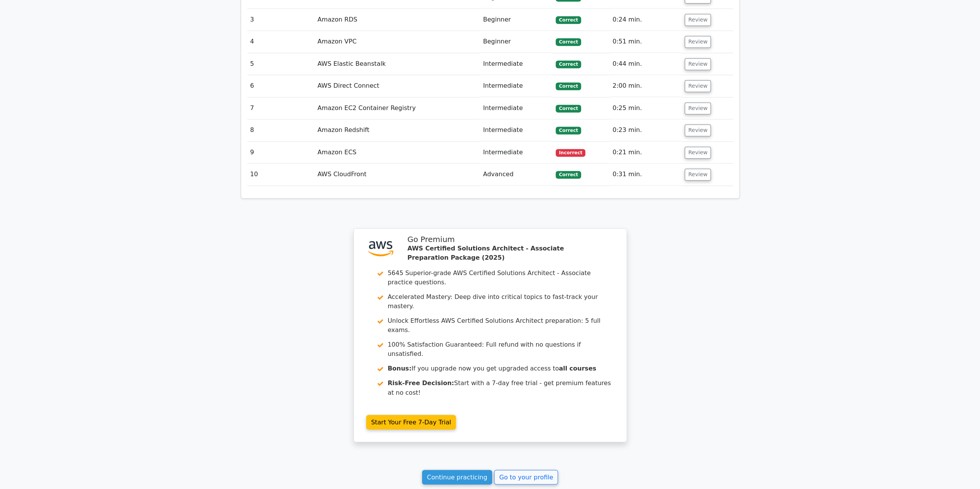 Image resolution: width=980 pixels, height=489 pixels. What do you see at coordinates (516, 174) in the screenshot?
I see `td: Advanced` at bounding box center [516, 174].